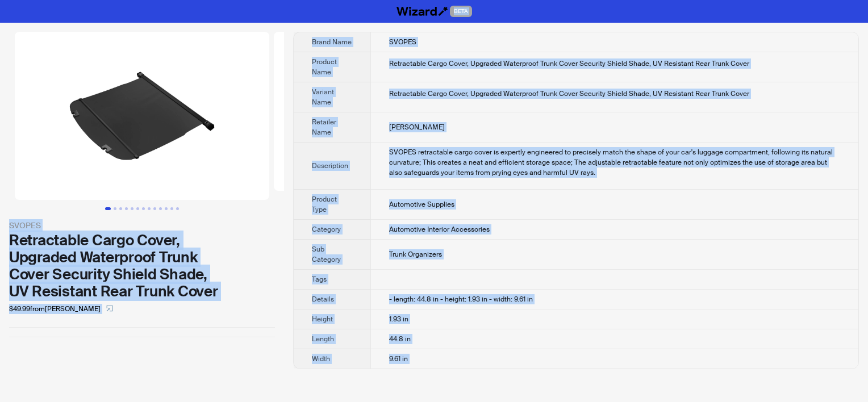  Describe the element at coordinates (461, 11) in the screenshot. I see `span: BETA` at that location.